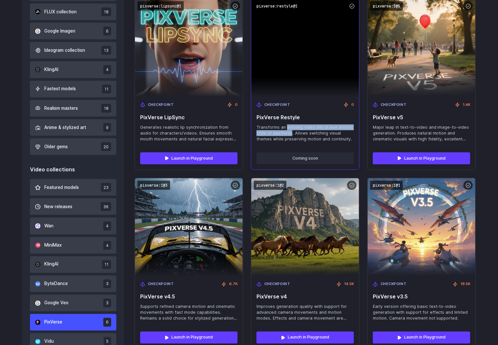  What do you see at coordinates (62, 188) in the screenshot?
I see `span: Featured models` at bounding box center [62, 188].